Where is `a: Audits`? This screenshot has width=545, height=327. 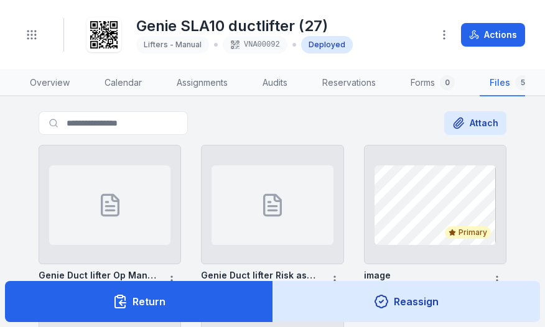 a: Audits is located at coordinates (275, 83).